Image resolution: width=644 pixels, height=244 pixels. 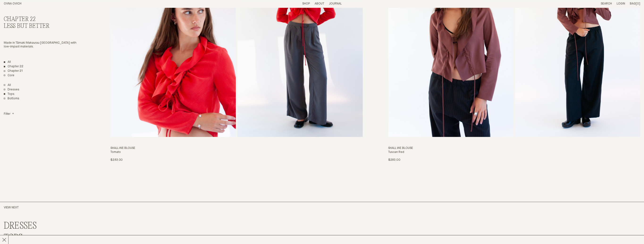 I want to click on p: About, so click(x=319, y=4).